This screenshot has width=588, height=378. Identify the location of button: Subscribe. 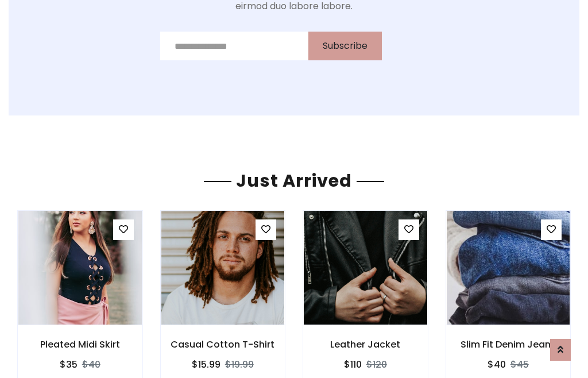
(345, 46).